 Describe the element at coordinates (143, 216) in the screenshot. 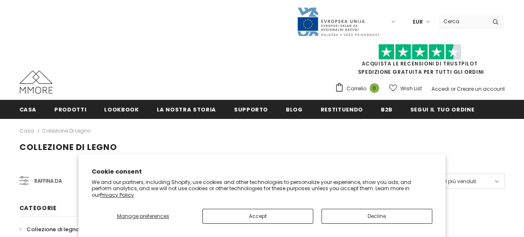

I see `button: Manage preferences` at that location.